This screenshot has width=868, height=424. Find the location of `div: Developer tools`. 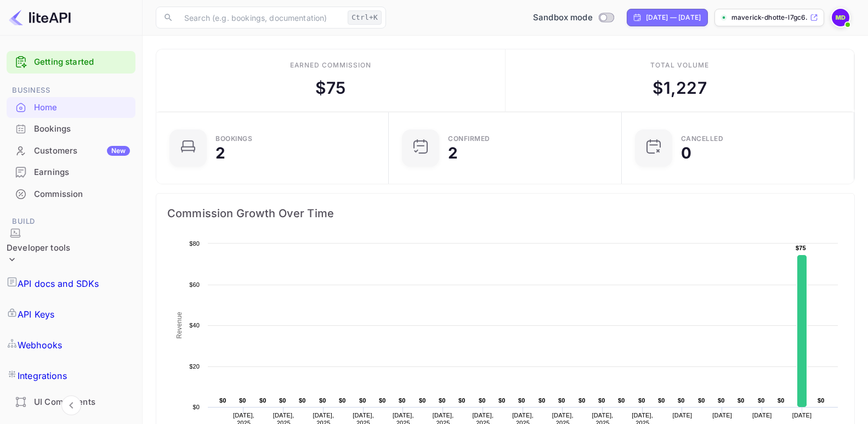

div: Developer tools is located at coordinates (39, 248).